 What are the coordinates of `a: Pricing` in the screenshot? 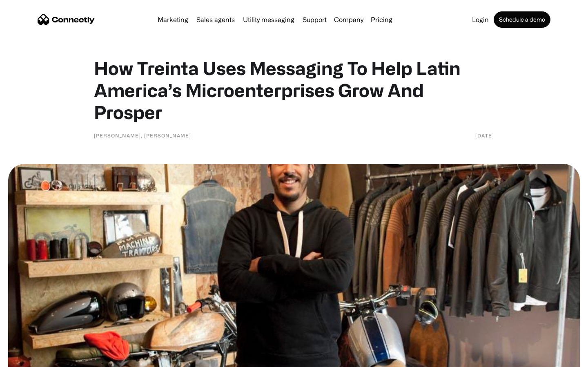 It's located at (381, 19).